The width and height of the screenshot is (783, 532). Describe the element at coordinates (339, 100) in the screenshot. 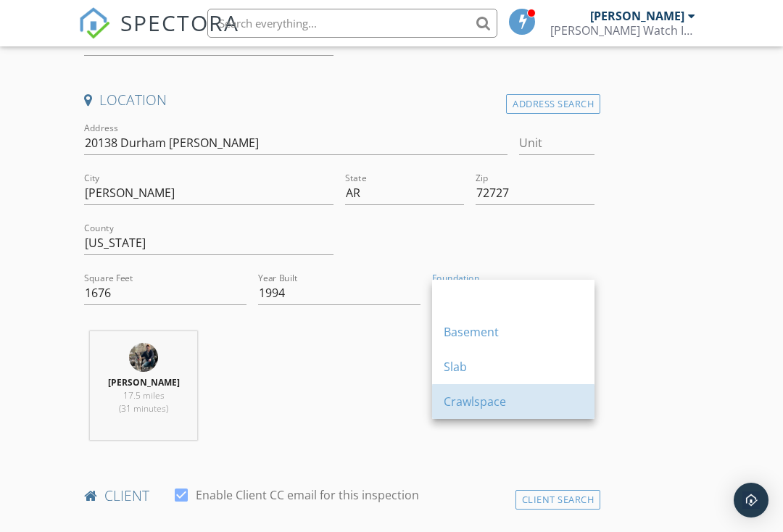

I see `h4: Location` at that location.